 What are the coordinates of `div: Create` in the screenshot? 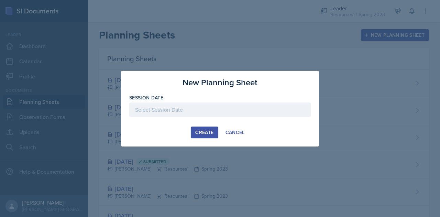 It's located at (204, 132).